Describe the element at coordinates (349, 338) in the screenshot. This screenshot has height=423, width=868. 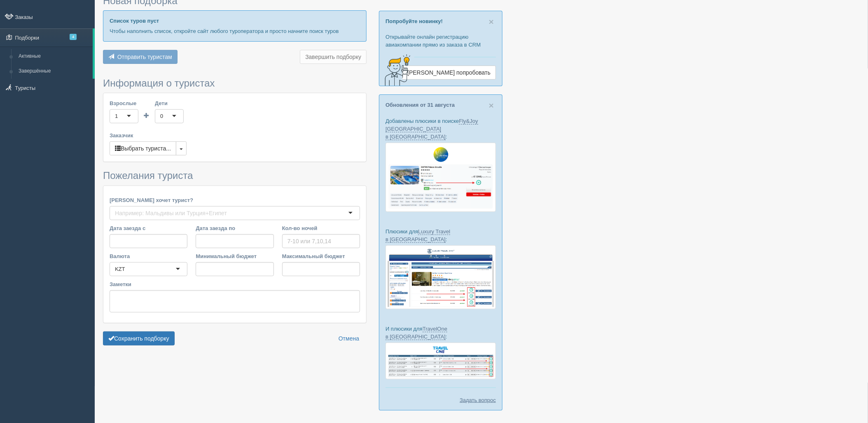
I see `a: Отмена` at that location.